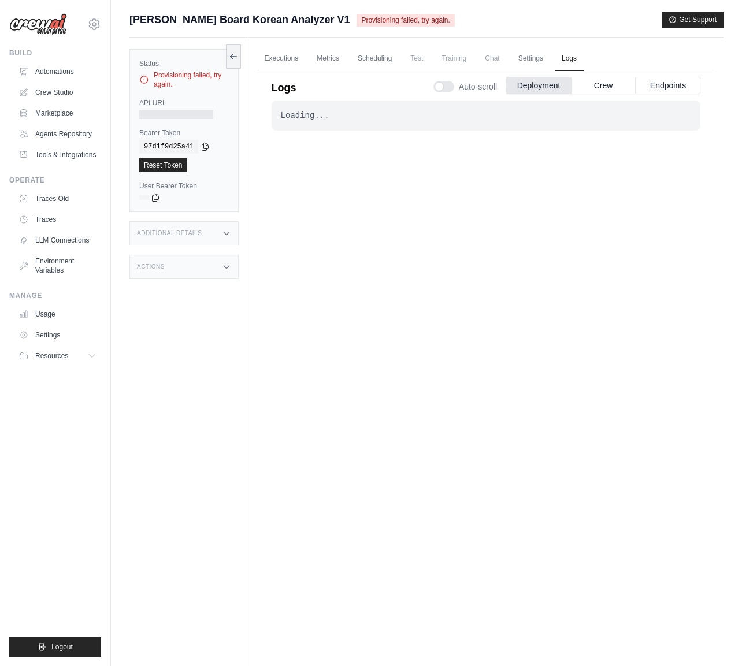 The height and width of the screenshot is (666, 742). I want to click on img: Logo, so click(38, 24).